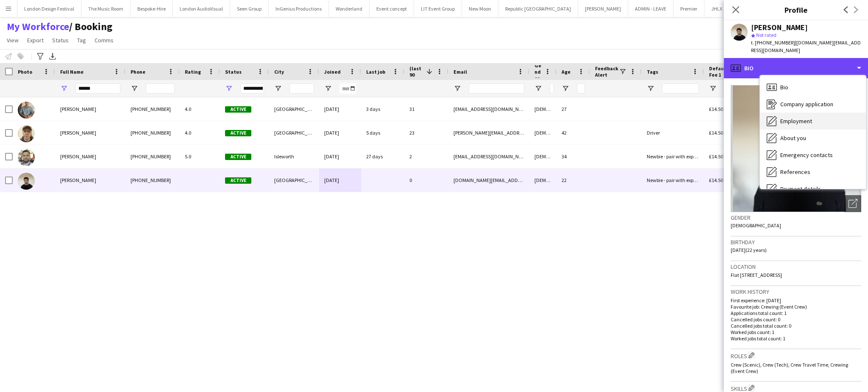 The image size is (868, 392). What do you see at coordinates (784, 87) in the screenshot?
I see `span: Bio` at bounding box center [784, 87].